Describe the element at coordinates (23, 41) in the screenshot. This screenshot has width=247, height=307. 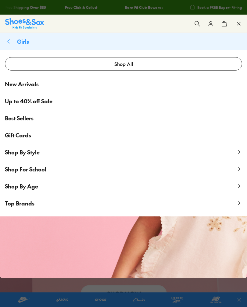
I see `span: Girls` at that location.